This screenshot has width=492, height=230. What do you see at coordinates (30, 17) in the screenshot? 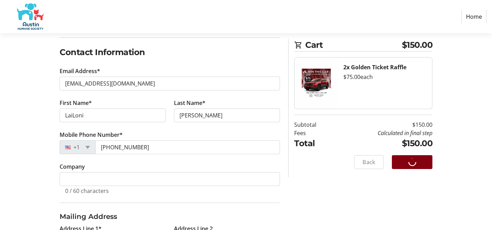
I see `img: Austin Humane Society's Logo` at bounding box center [30, 17].